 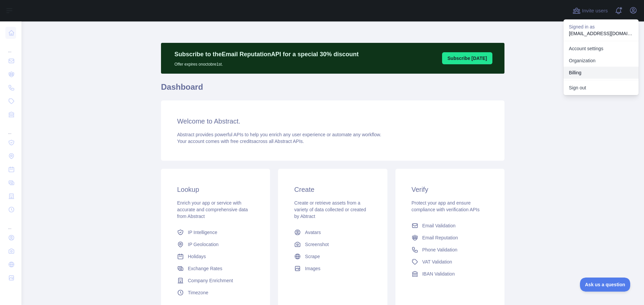 What do you see at coordinates (203, 245) in the screenshot?
I see `span: IP Geolocation` at bounding box center [203, 245].